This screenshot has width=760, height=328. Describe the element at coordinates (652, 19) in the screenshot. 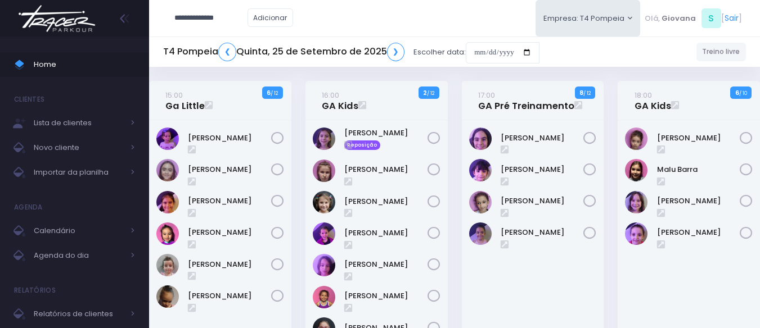

I see `span: Olá,` at that location.